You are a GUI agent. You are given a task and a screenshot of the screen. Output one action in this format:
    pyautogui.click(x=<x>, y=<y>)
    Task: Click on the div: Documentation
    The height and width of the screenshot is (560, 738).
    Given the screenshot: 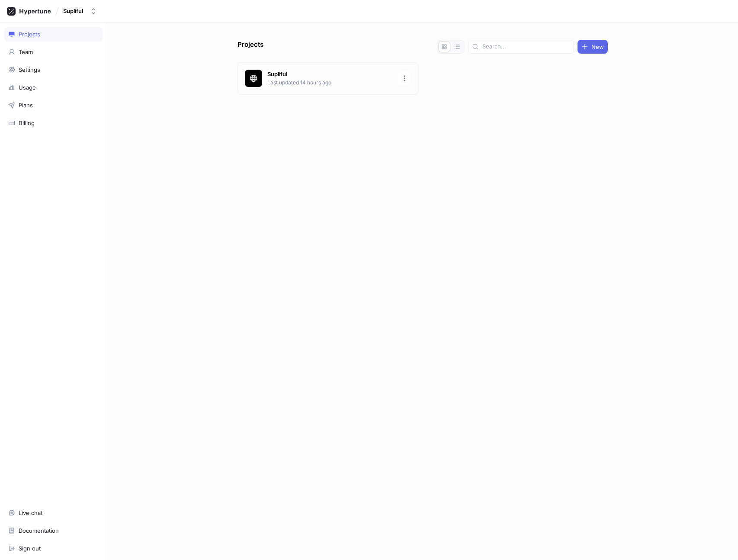 What is the action you would take?
    pyautogui.click(x=38, y=531)
    